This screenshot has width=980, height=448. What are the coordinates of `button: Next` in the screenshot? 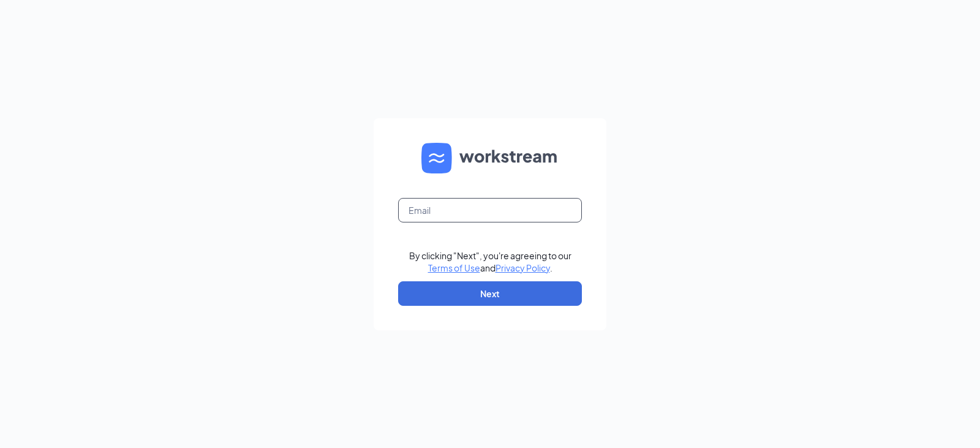 It's located at (490, 294).